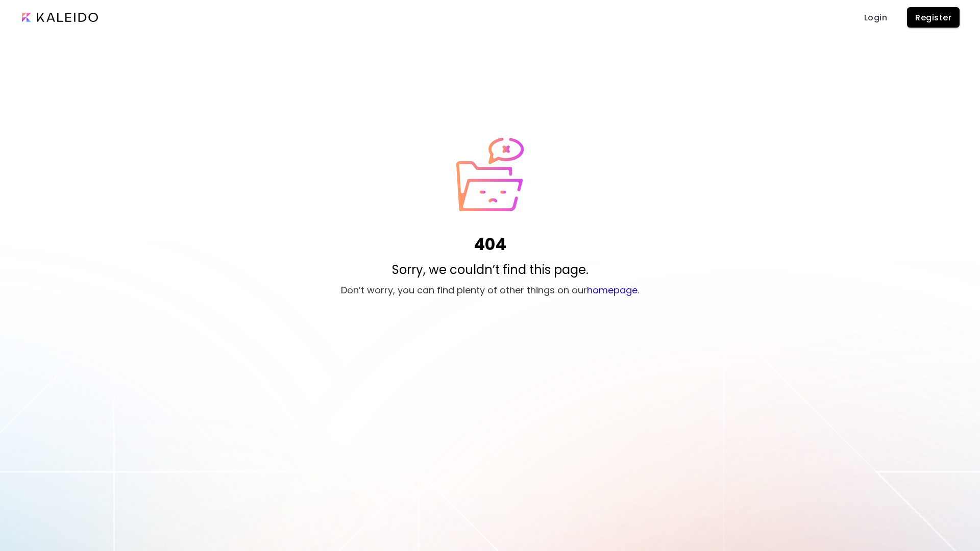 The image size is (980, 551). I want to click on a: homepage, so click(612, 290).